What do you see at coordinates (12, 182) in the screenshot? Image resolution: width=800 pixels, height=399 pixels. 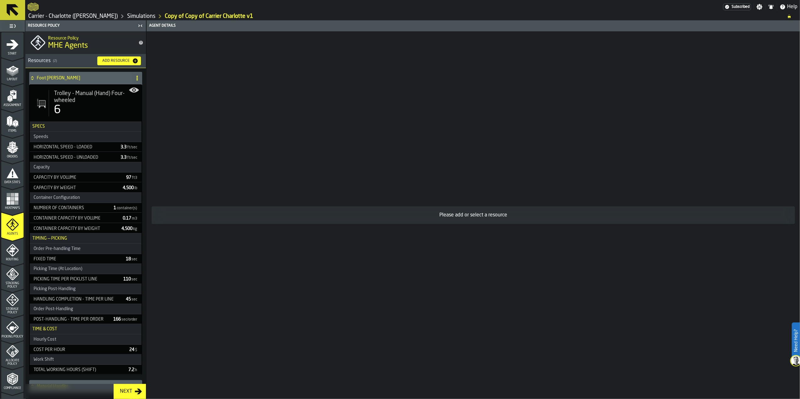 I see `span: Data Stats` at bounding box center [12, 182].